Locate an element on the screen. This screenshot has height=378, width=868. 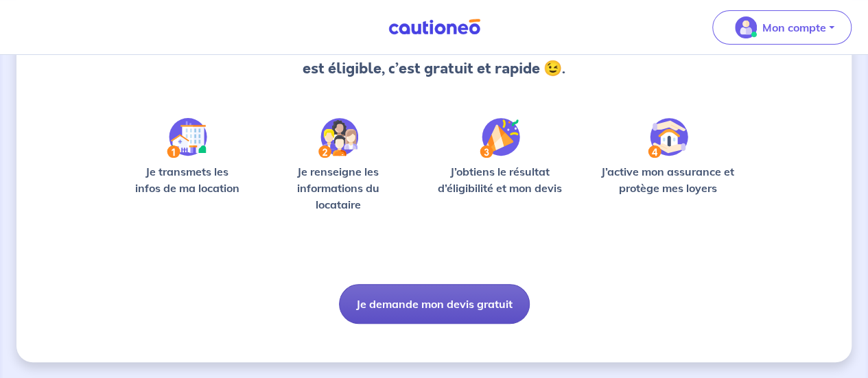
button: illu_account_valid_menu.svgMon compte is located at coordinates (782, 28).